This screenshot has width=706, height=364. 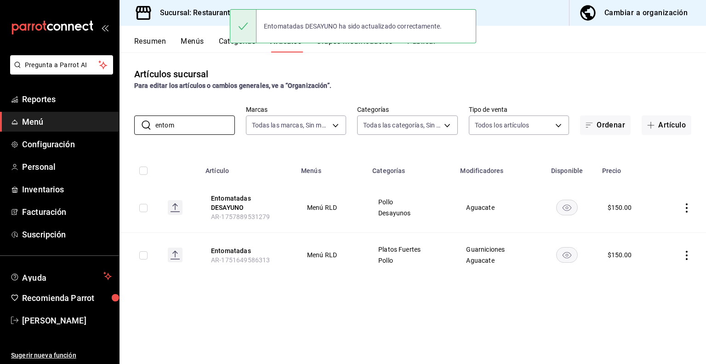 I want to click on button: Pregunta a Parrot AI, so click(x=62, y=65).